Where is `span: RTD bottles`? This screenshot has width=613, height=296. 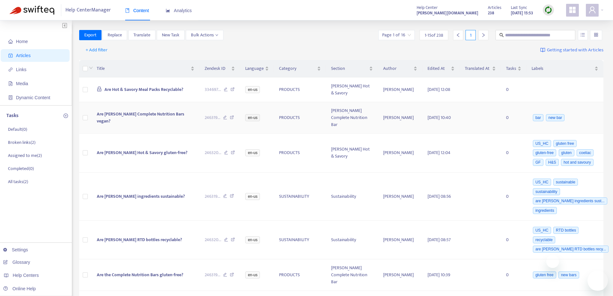
span: RTD bottles is located at coordinates (566, 230).